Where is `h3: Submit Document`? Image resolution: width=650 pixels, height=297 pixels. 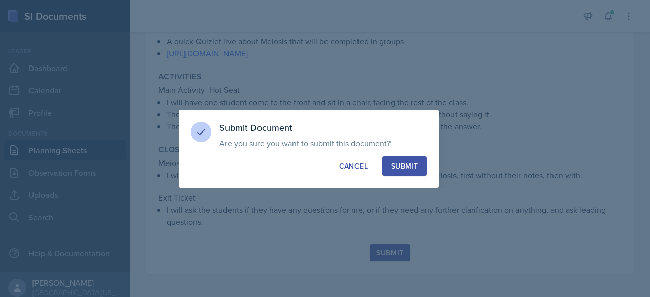
h3: Submit Document is located at coordinates (323, 128).